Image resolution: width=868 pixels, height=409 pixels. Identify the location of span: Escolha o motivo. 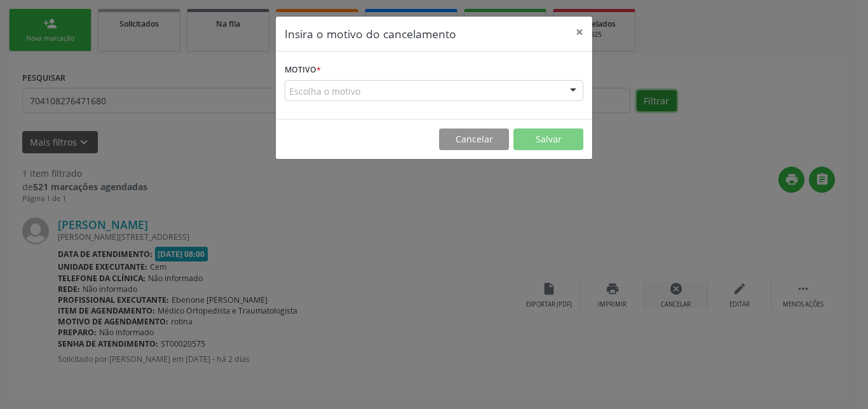
(324, 91).